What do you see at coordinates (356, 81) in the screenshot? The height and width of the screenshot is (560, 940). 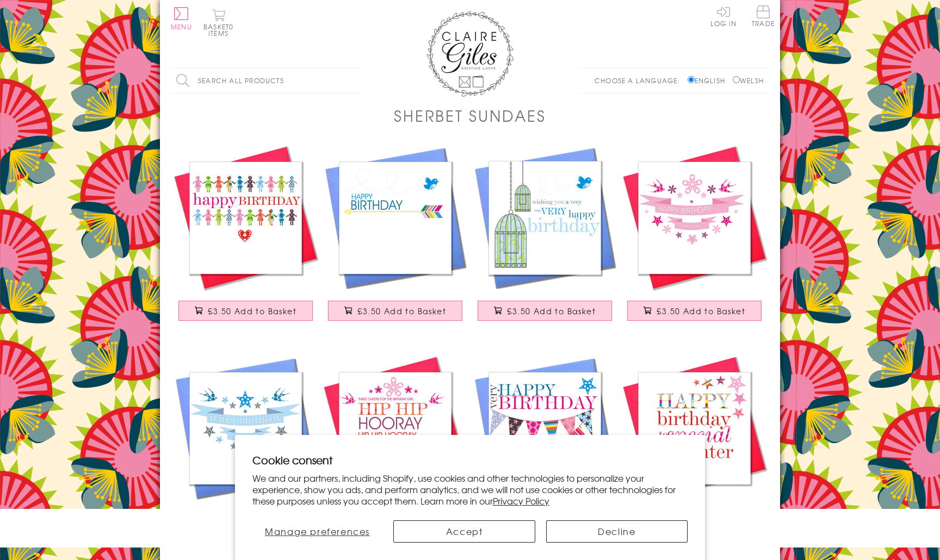 I see `input: Search` at bounding box center [356, 81].